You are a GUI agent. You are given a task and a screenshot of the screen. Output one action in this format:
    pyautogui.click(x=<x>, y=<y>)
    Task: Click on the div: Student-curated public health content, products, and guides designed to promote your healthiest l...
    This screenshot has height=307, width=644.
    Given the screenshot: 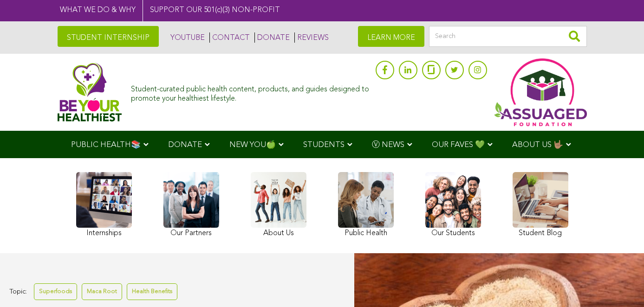 What is the action you would take?
    pyautogui.click(x=251, y=92)
    